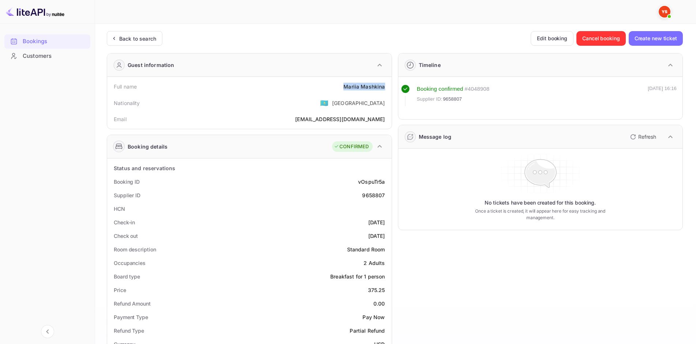  Describe the element at coordinates (430, 65) in the screenshot. I see `div: Timeline` at that location.